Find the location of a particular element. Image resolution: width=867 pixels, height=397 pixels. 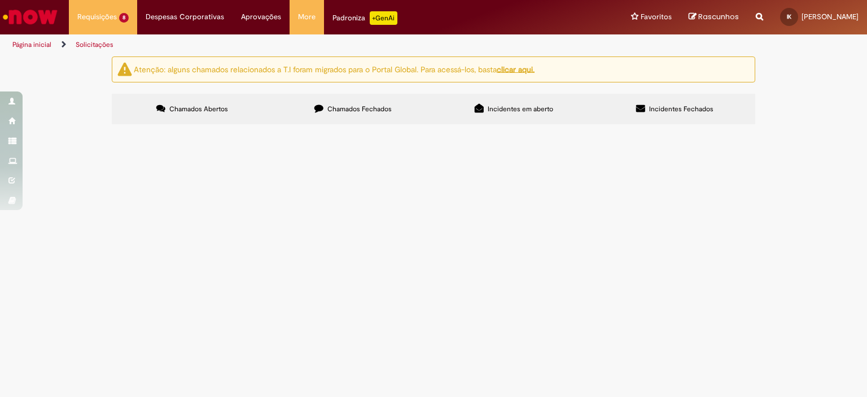

p: +GenAi is located at coordinates (383, 18).